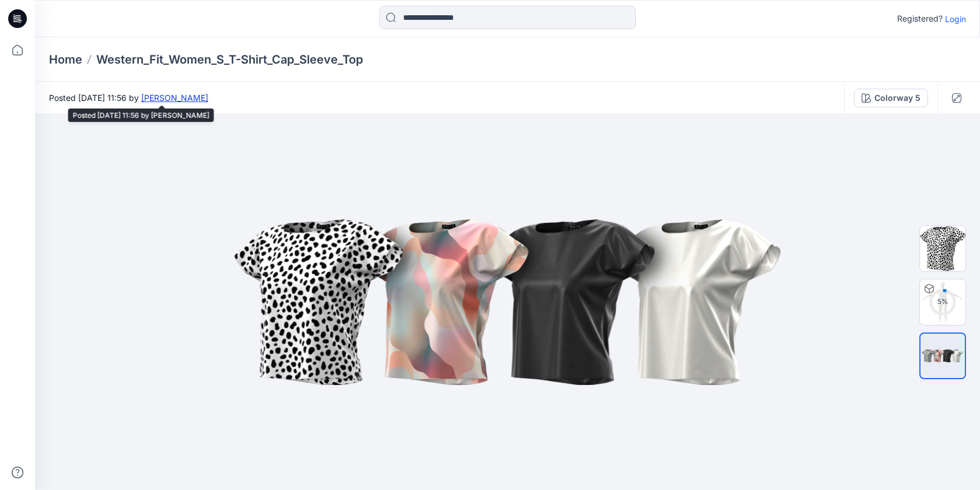  Describe the element at coordinates (66, 60) in the screenshot. I see `a: Home` at that location.